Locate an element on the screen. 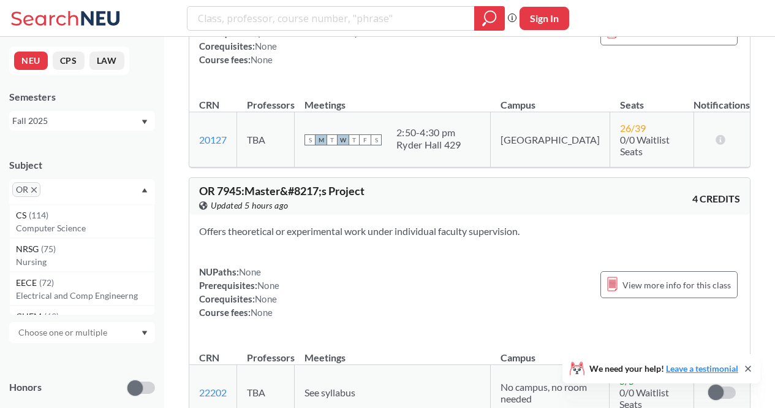  span: EECE is located at coordinates (28, 283).